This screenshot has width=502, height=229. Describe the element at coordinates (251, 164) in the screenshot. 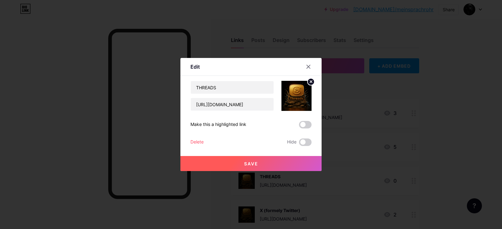

I see `span: Save` at that location.